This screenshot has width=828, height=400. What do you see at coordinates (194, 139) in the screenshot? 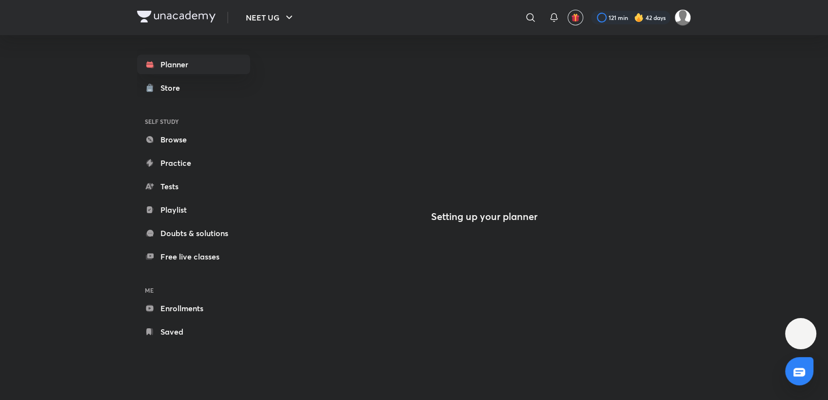
I see `a: Browse` at bounding box center [194, 139].